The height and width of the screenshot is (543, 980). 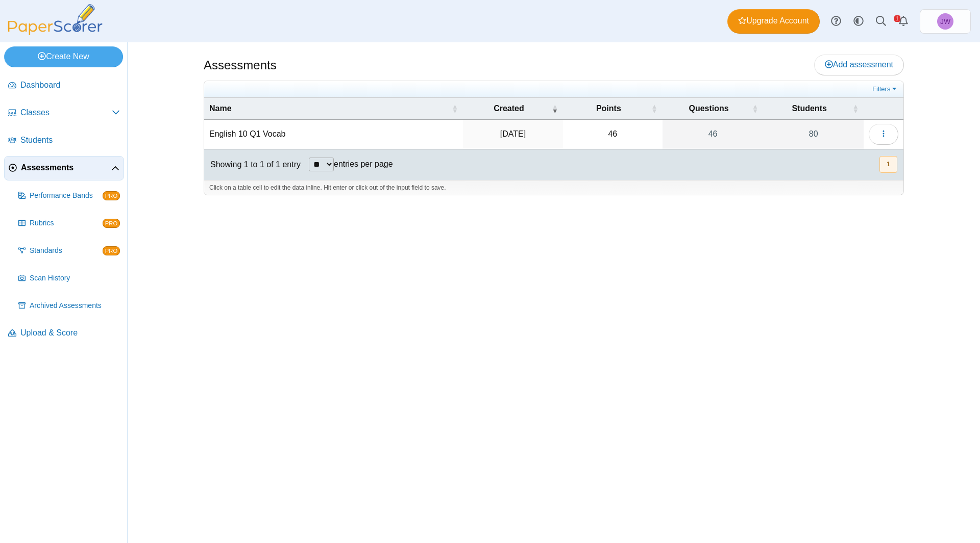 What do you see at coordinates (55, 19) in the screenshot?
I see `img: PaperScorer` at bounding box center [55, 19].